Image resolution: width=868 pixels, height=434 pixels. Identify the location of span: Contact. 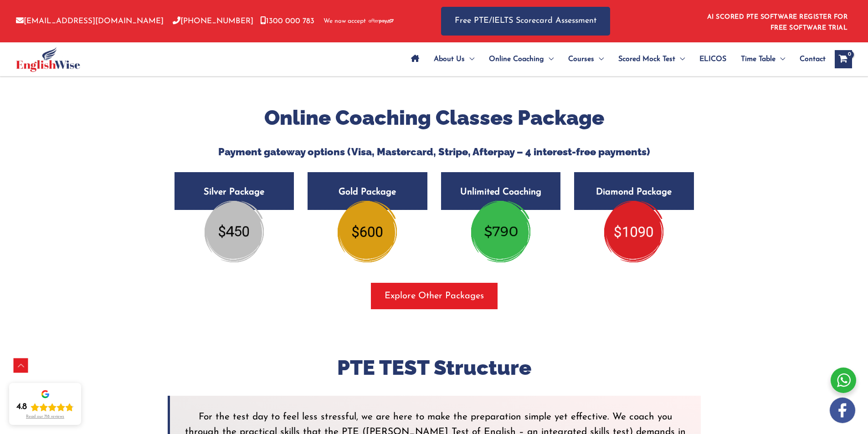
(812, 59).